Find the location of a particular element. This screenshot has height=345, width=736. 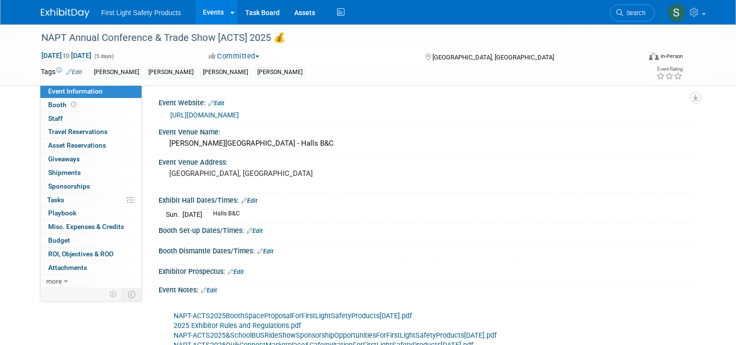

td: Toggle Event Tabs is located at coordinates (132, 294).